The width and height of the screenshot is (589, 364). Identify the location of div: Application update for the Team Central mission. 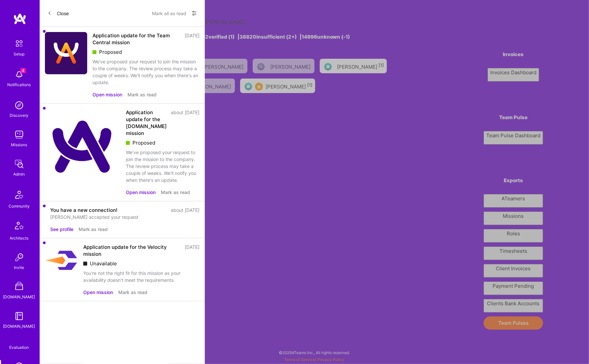
(136, 39).